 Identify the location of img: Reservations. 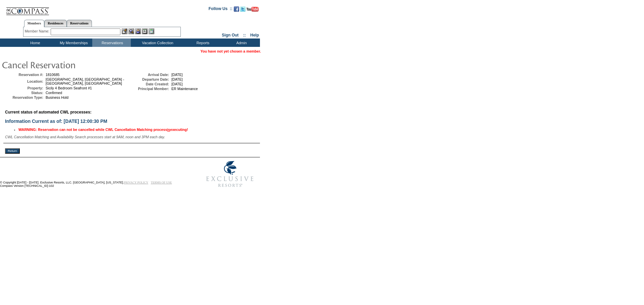
(144, 31).